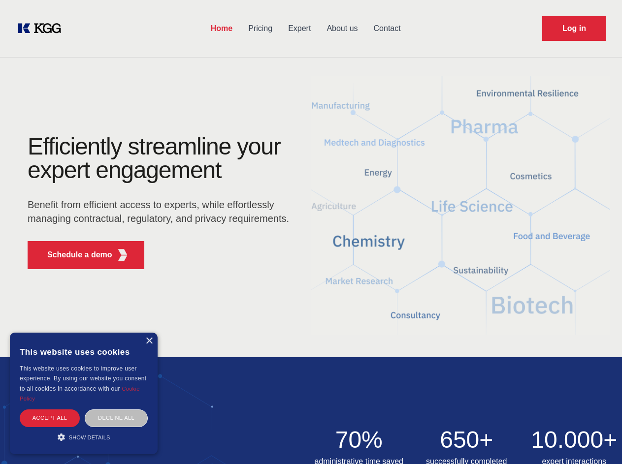 This screenshot has height=464, width=622. I want to click on span: This website uses cookies to improve user experience. By using our website you consent to all coo..., so click(83, 379).